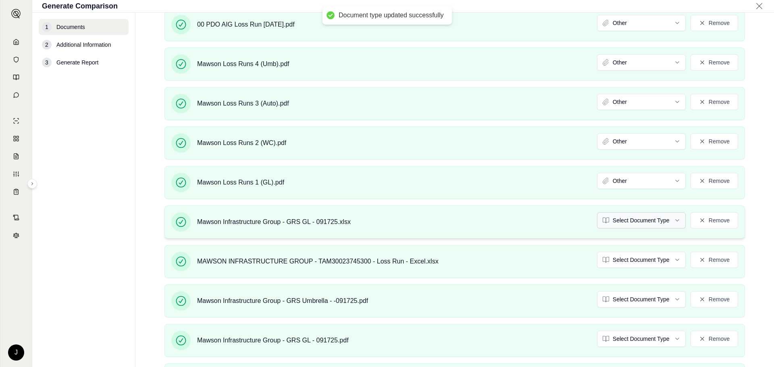 The width and height of the screenshot is (774, 367). Describe the element at coordinates (16, 14) in the screenshot. I see `img: Expand sidebar` at that location.